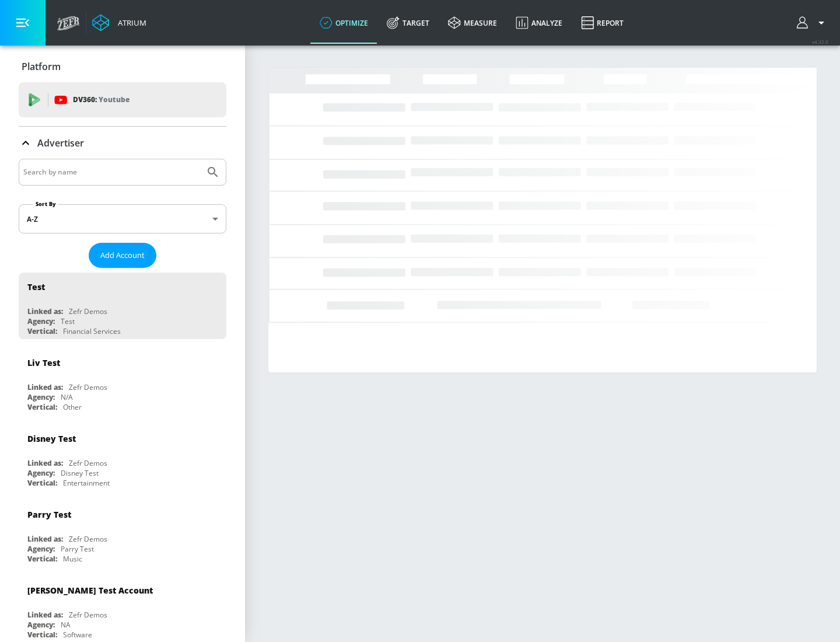 This screenshot has height=642, width=840. I want to click on div: Liv Test, so click(43, 363).